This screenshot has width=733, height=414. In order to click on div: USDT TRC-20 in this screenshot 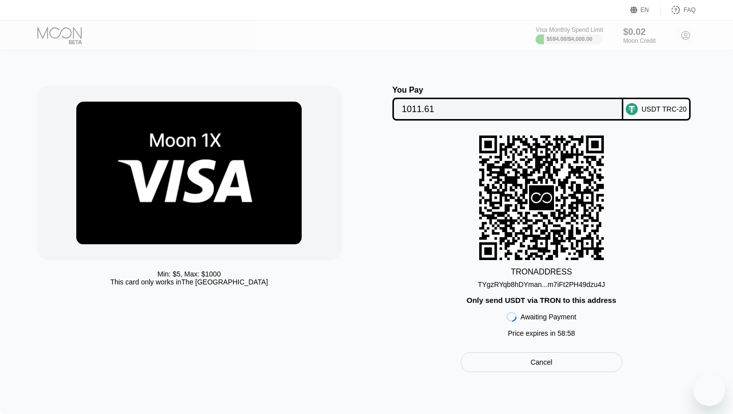, I will do `click(664, 109)`.